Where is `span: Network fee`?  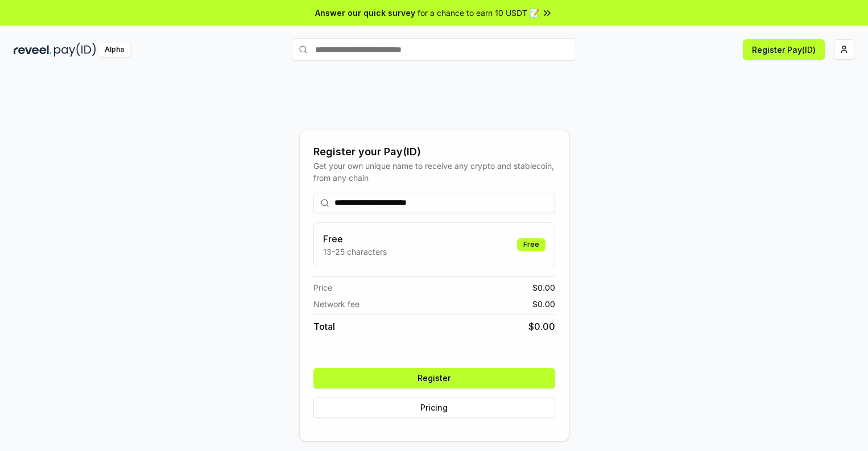
span: Network fee is located at coordinates (336, 304).